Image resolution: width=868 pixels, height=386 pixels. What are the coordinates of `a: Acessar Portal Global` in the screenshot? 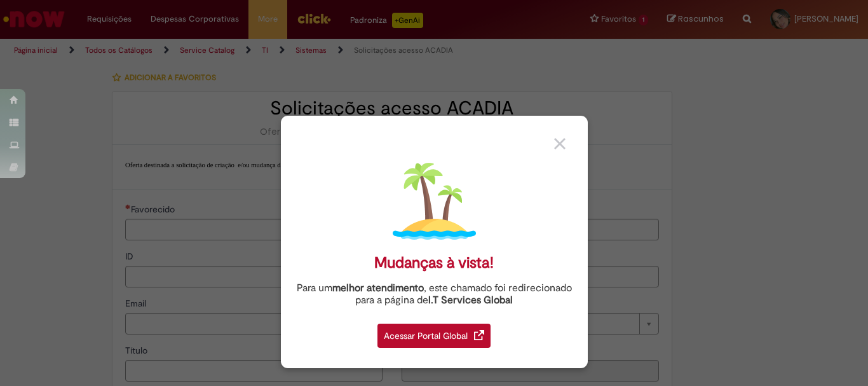 It's located at (434, 332).